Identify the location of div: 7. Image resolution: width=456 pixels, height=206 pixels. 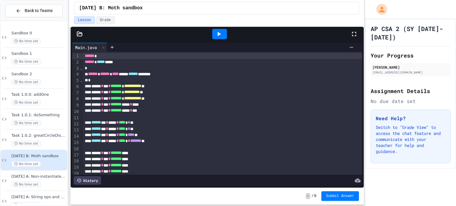
(76, 93).